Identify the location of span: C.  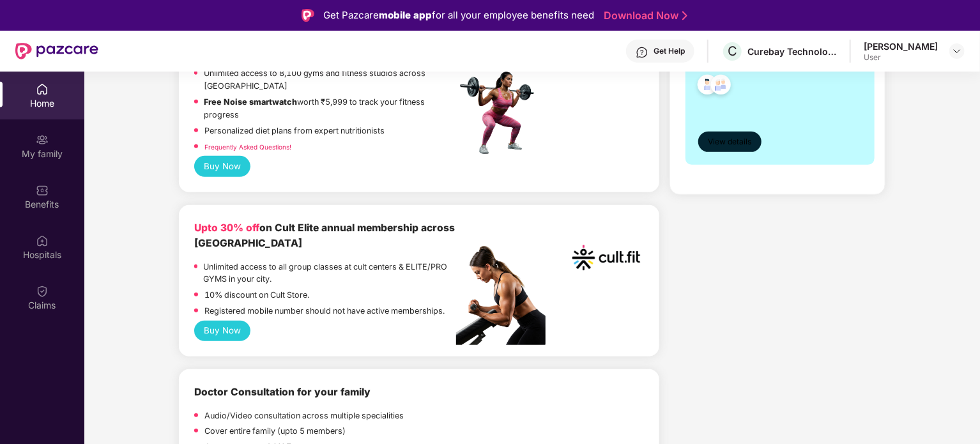
(732, 51).